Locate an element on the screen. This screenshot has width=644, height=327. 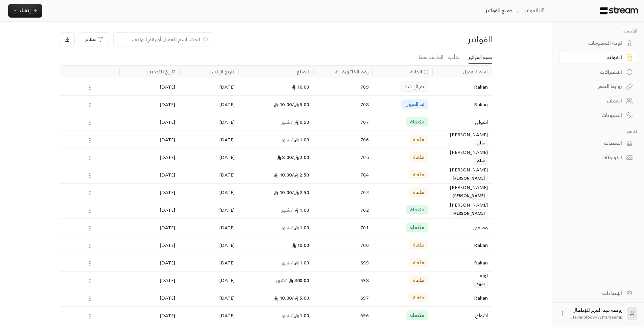
div: وصفي is located at coordinates (463, 227).